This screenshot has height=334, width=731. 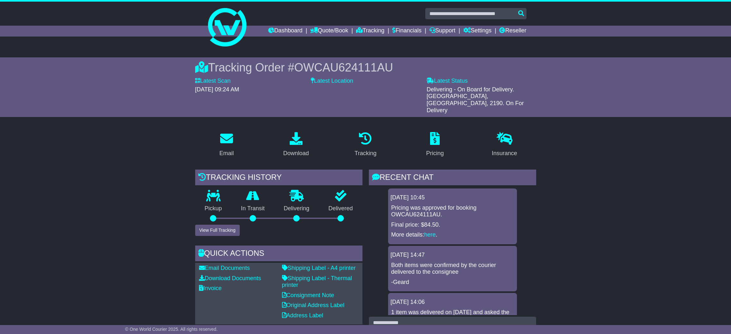 I want to click on a: Support, so click(x=442, y=31).